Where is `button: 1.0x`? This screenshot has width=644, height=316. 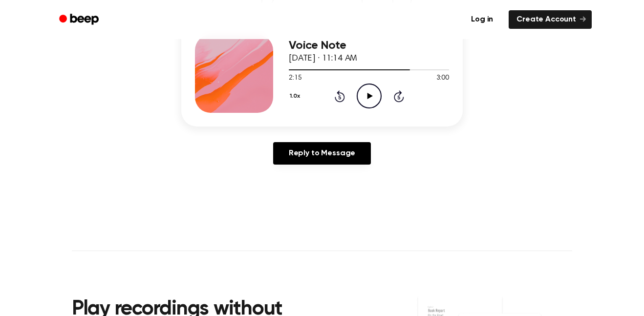 button: 1.0x is located at coordinates (296, 96).